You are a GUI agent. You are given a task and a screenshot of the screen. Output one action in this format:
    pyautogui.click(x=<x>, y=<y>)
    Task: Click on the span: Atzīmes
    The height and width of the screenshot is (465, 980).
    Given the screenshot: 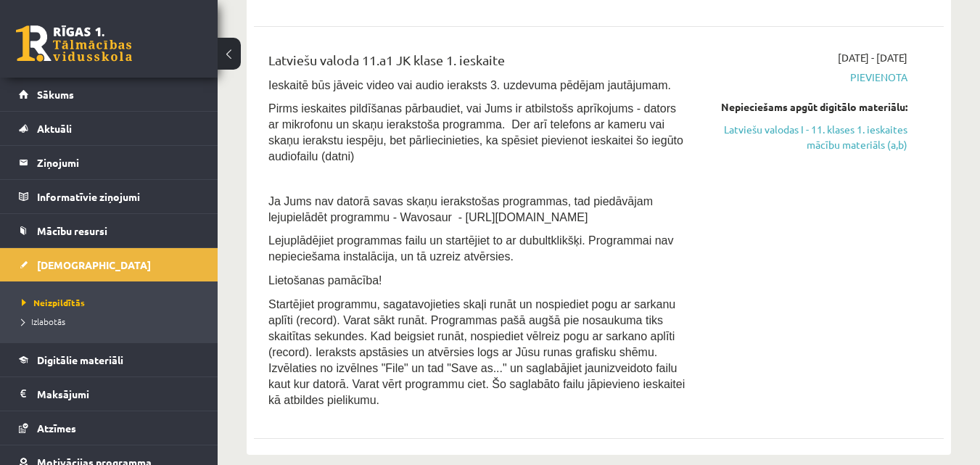 What is the action you would take?
    pyautogui.click(x=56, y=428)
    